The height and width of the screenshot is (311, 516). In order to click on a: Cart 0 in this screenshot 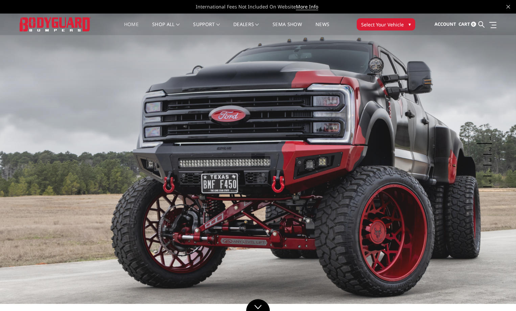, I will do `click(467, 24)`.